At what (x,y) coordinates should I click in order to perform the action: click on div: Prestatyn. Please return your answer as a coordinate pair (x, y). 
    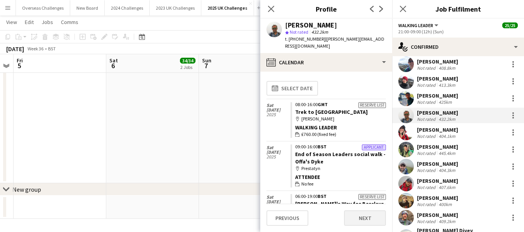
    Looking at the image, I should click on (341, 169).